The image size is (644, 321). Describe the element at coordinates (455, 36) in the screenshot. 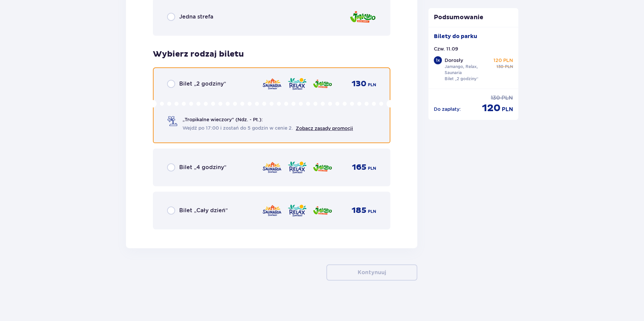

I see `p: Bilety do parku` at that location.